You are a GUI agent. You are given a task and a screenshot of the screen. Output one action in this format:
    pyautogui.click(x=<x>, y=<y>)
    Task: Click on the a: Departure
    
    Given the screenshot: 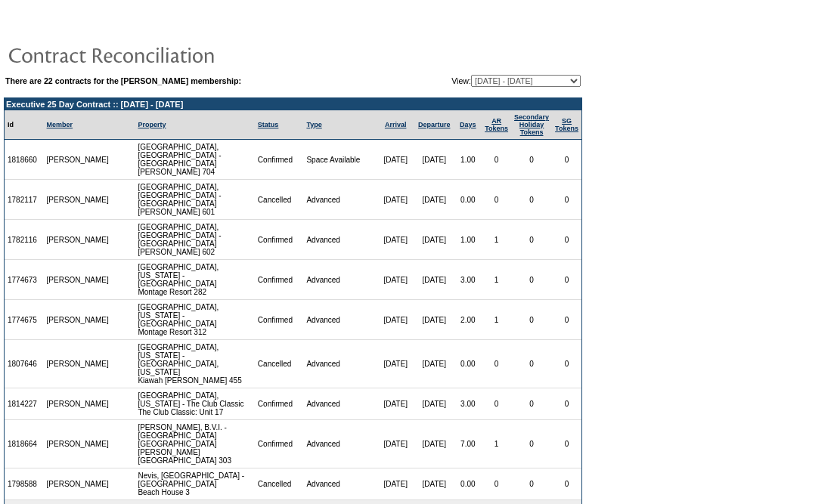 What is the action you would take?
    pyautogui.click(x=434, y=125)
    